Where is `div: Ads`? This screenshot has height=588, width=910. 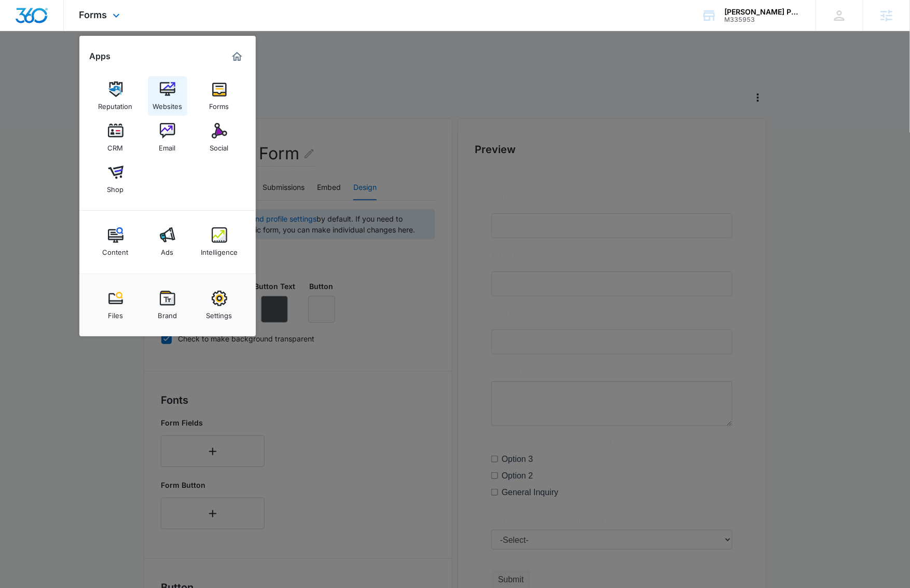
div: Ads is located at coordinates (167, 250).